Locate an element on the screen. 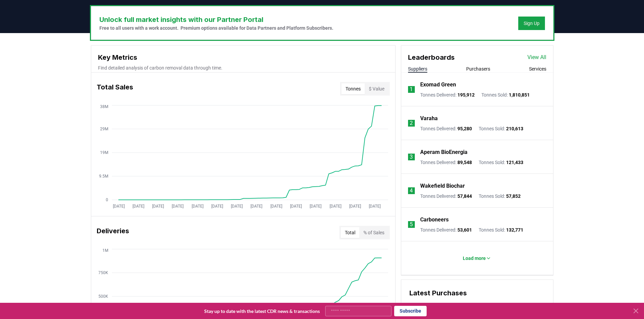 The image size is (644, 319). p: Find detailed analysis of carbon removal data through time. is located at coordinates (243, 68).